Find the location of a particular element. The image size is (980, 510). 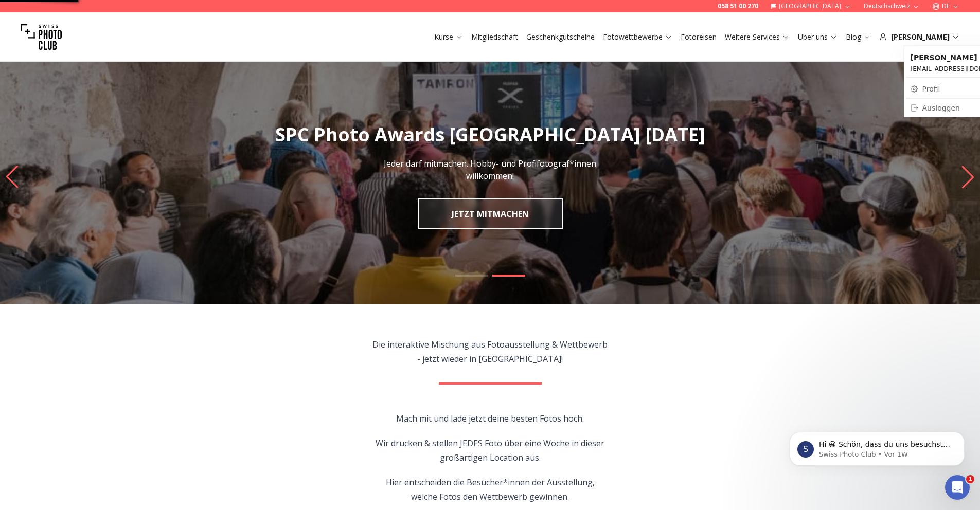

a: Fotoreisen is located at coordinates (698, 37).